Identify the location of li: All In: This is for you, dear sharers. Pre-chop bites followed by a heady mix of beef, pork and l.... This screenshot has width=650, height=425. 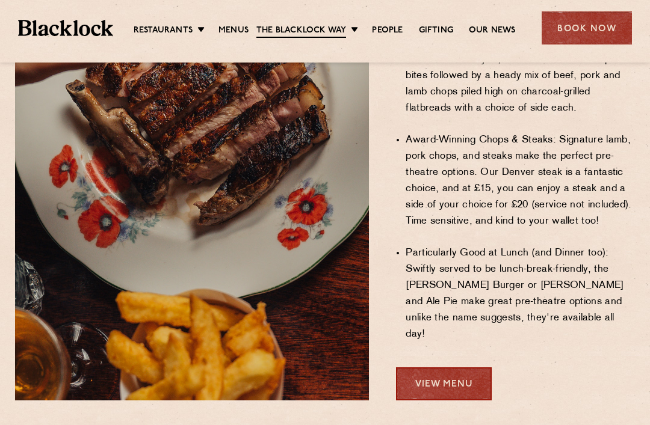
(520, 84).